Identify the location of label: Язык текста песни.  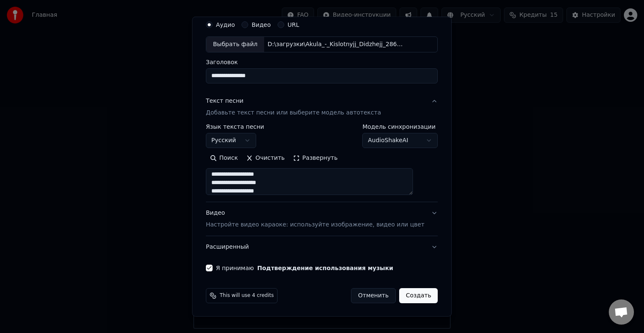
(235, 126).